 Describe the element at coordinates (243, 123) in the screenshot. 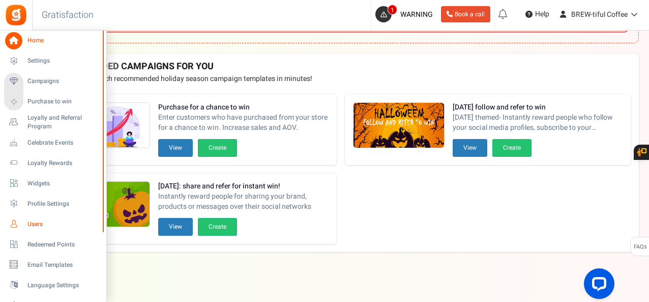

I see `span: Enter customers who have purchased from your store for a chance to win. Increase sales and AOV.` at that location.